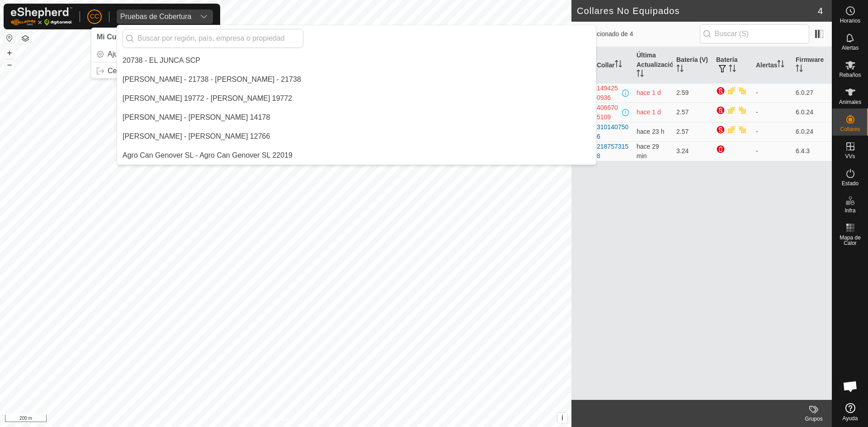 This screenshot has width=868, height=427. I want to click on span: 0 seleccionado de 4, so click(638, 34).